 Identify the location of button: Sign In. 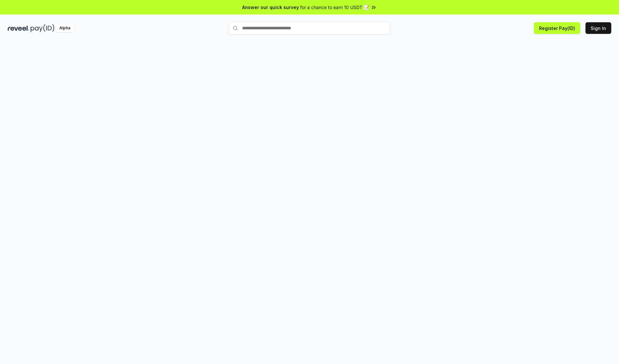
(599, 28).